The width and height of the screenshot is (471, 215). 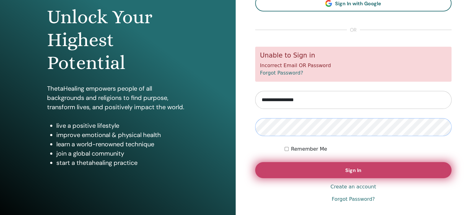 I want to click on a: Create an account, so click(x=353, y=187).